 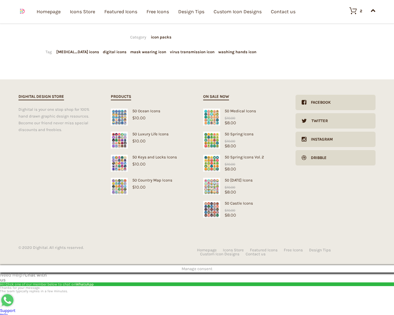 I want to click on a: Icons Store, so click(x=233, y=250).